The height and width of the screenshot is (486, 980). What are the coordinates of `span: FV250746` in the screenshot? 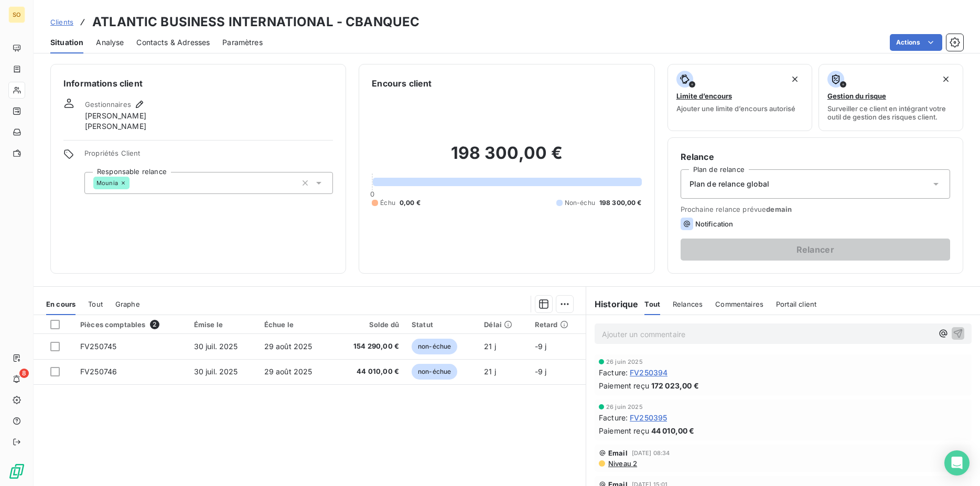 It's located at (99, 371).